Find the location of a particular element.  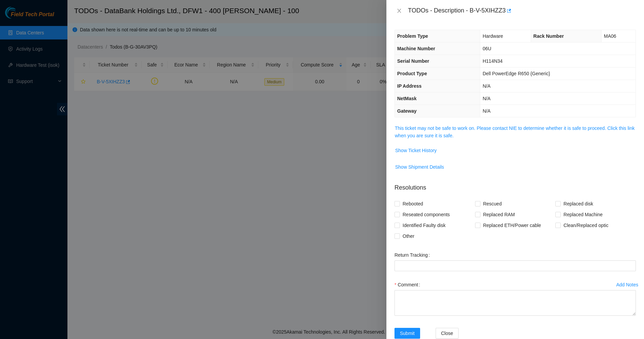

button: Show Ticket History is located at coordinates (416, 150).